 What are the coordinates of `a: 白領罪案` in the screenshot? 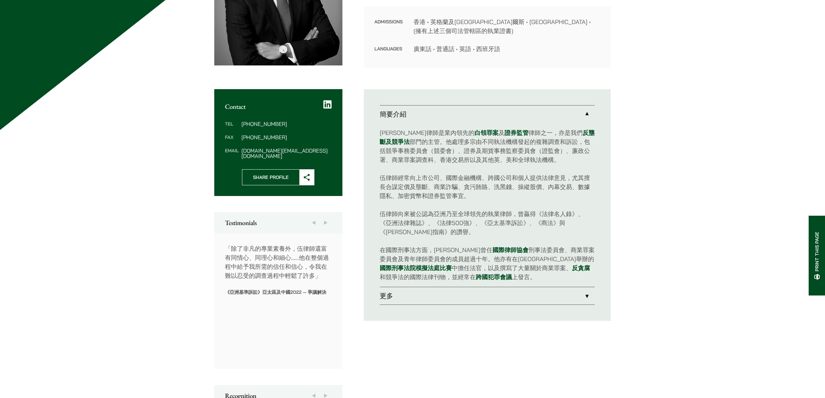 It's located at (486, 132).